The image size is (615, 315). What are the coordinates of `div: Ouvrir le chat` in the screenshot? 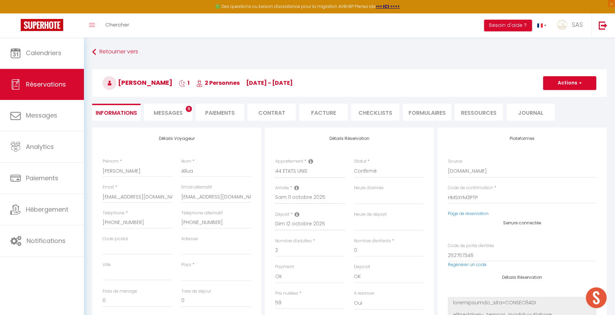 It's located at (596, 298).